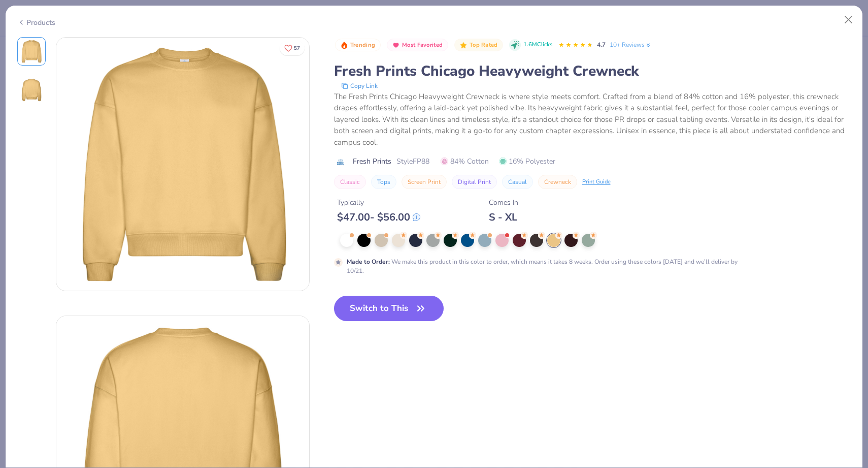 The image size is (868, 468). What do you see at coordinates (465, 161) in the screenshot?
I see `span: 84% Cotton` at bounding box center [465, 161].